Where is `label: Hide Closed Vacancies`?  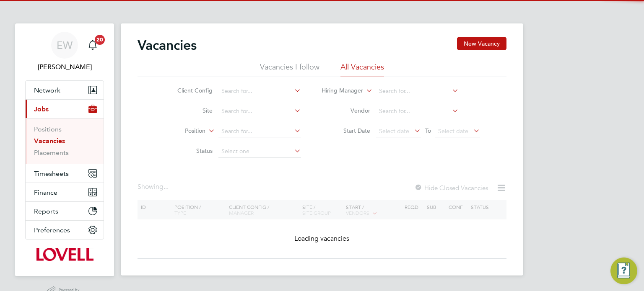 label: Hide Closed Vacancies is located at coordinates (451, 187).